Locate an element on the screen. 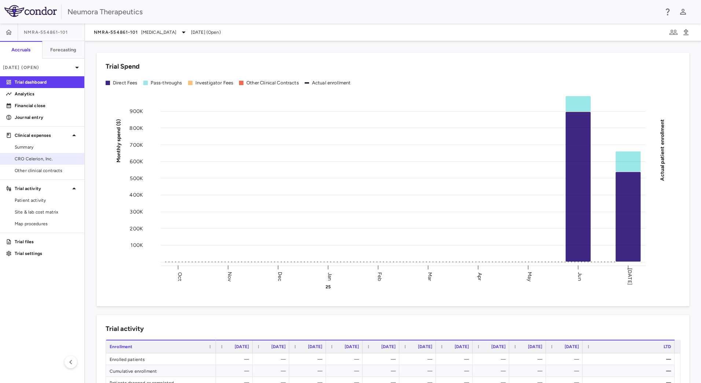 The width and height of the screenshot is (701, 383). p: Journal entry is located at coordinates (47, 117).